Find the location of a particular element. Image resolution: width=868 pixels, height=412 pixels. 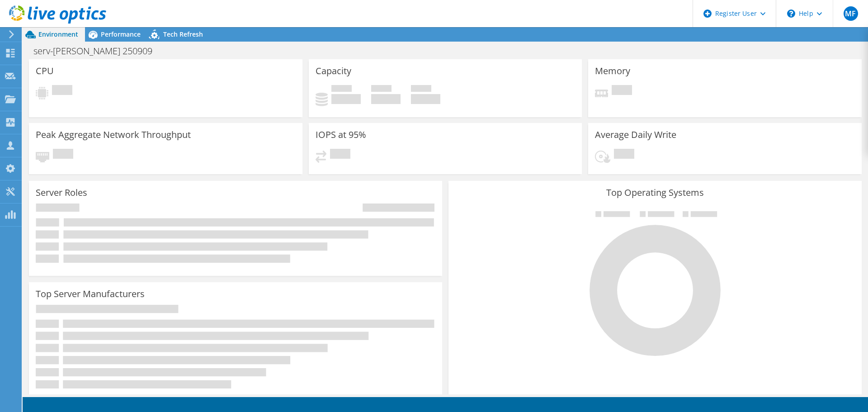

span: Total is located at coordinates (421, 90).